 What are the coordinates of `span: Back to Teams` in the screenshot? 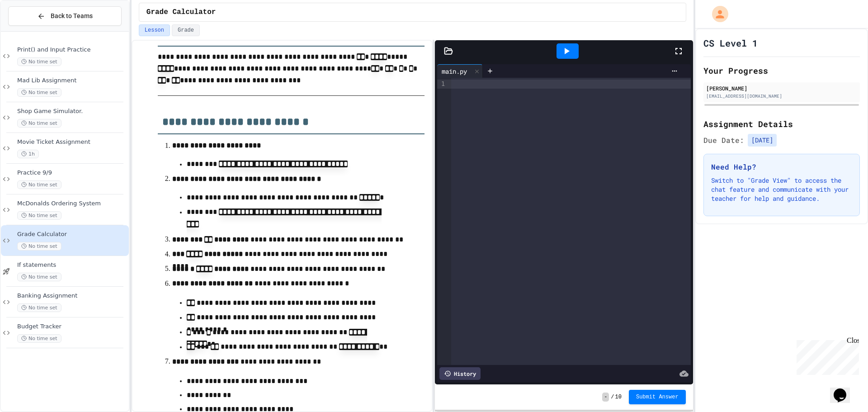 It's located at (71, 16).